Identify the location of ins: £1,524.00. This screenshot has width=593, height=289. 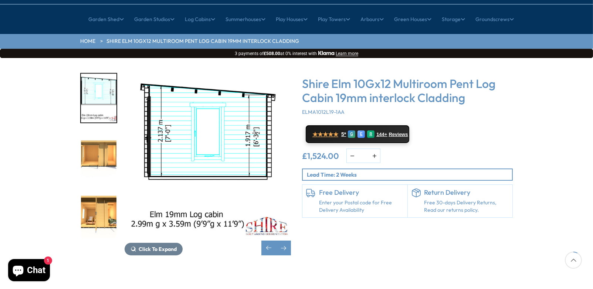
(320, 156).